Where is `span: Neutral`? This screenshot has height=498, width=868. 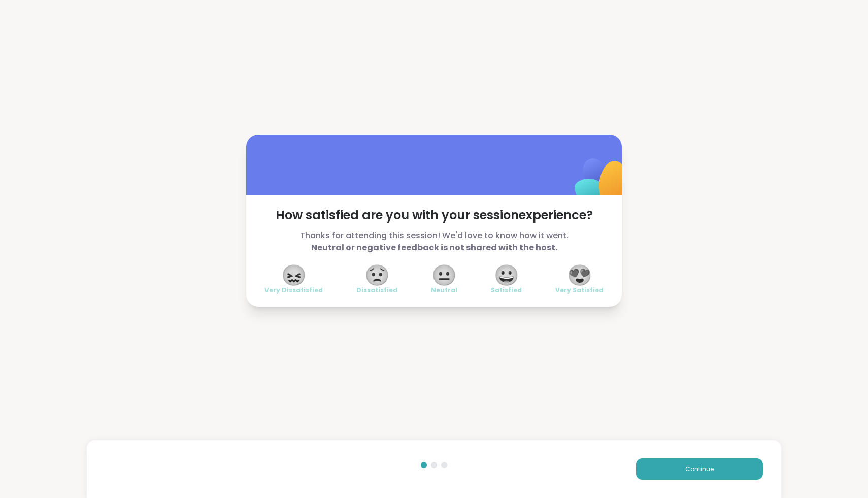 span: Neutral is located at coordinates (445, 290).